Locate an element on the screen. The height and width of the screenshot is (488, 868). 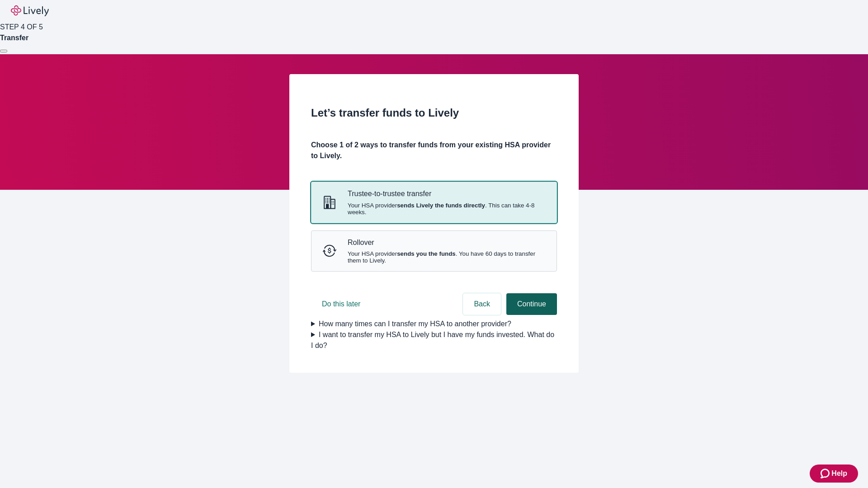
span: Your HSA provider . This can take 4-8 weeks. is located at coordinates (446, 209).